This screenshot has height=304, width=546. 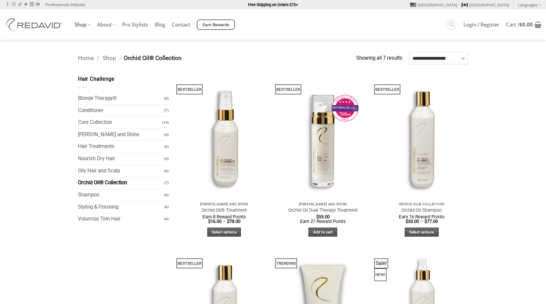 What do you see at coordinates (234, 222) in the screenshot?
I see `bdi: 78.00` at bounding box center [234, 222].